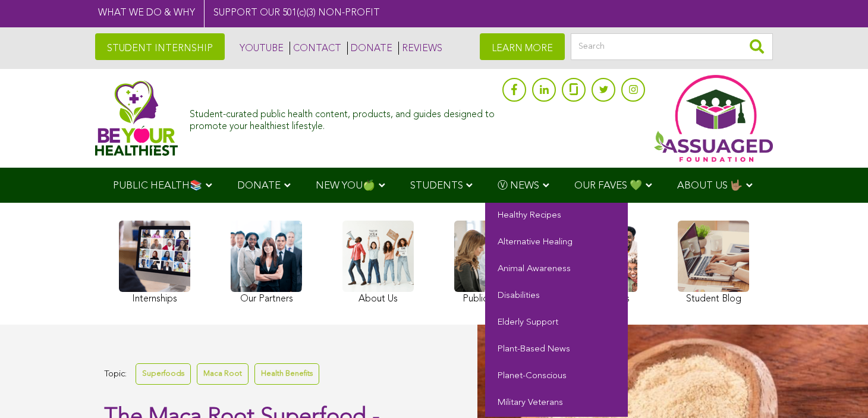 Image resolution: width=868 pixels, height=418 pixels. What do you see at coordinates (557, 349) in the screenshot?
I see `a: Plant-Based News` at bounding box center [557, 349].